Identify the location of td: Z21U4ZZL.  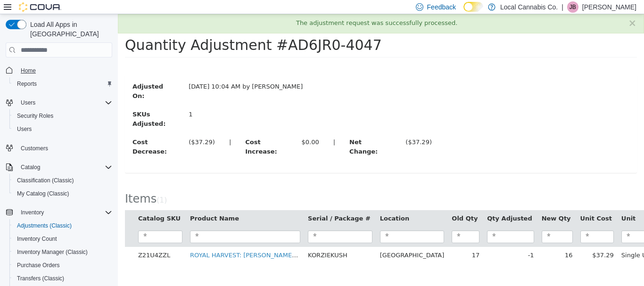
(42, 241).